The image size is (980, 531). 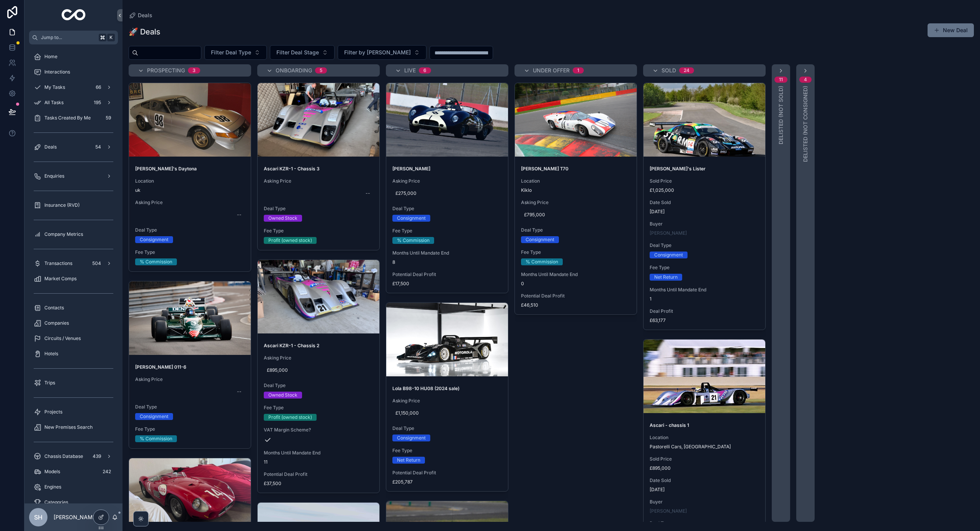 I want to click on div: Screenshot-2025-01-03-at-12.34.16.png, so click(x=447, y=120).